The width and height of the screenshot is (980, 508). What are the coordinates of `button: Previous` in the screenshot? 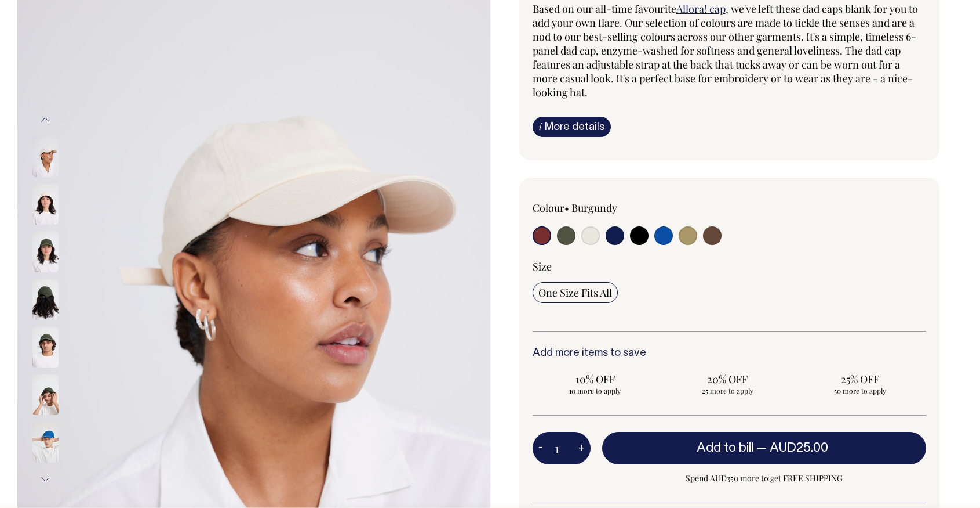 It's located at (45, 119).